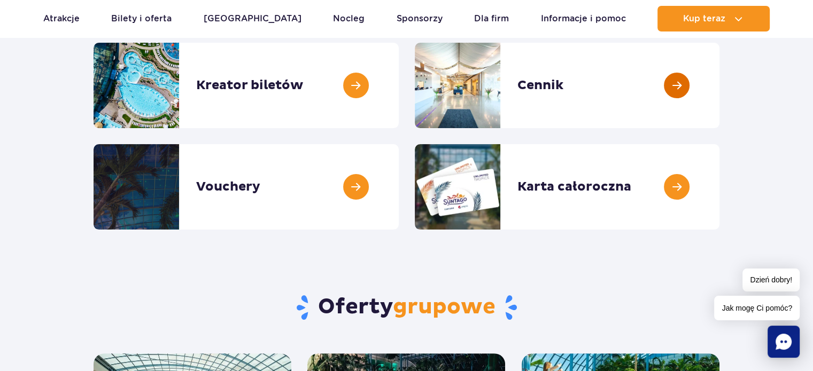 The height and width of the screenshot is (371, 813). Describe the element at coordinates (770, 280) in the screenshot. I see `span: Dzień dobry!` at that location.